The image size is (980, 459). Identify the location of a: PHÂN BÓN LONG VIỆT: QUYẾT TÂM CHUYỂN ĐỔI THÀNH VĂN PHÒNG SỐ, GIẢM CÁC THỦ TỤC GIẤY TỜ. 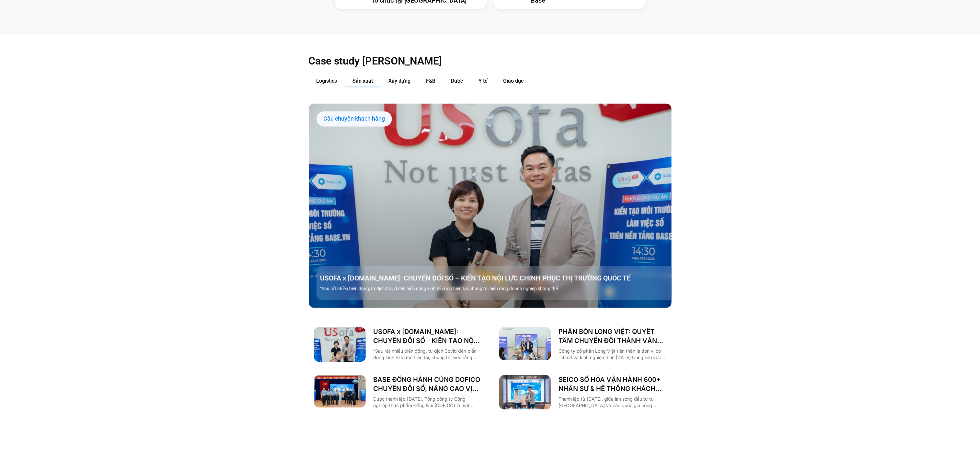
(612, 336).